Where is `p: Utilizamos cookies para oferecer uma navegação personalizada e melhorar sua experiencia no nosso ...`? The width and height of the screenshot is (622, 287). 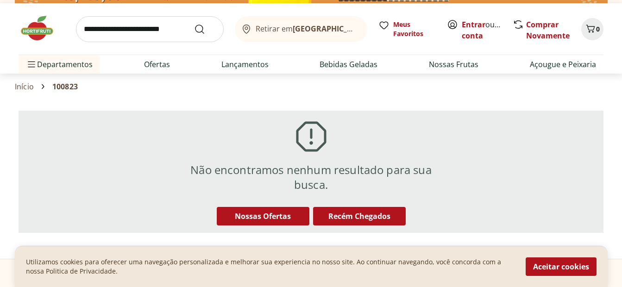 p: Utilizamos cookies para oferecer uma navegação personalizada e melhorar sua experiencia no nosso ... is located at coordinates (270, 267).